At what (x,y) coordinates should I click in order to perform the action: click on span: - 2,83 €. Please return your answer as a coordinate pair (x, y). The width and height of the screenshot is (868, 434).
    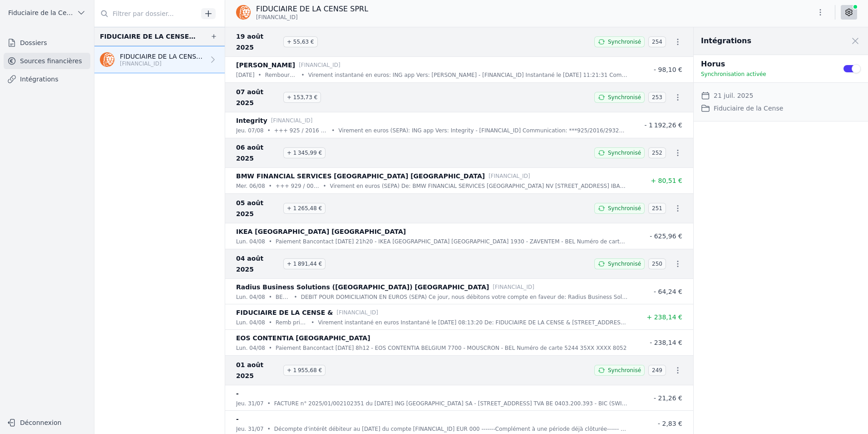
    Looking at the image, I should click on (670, 424).